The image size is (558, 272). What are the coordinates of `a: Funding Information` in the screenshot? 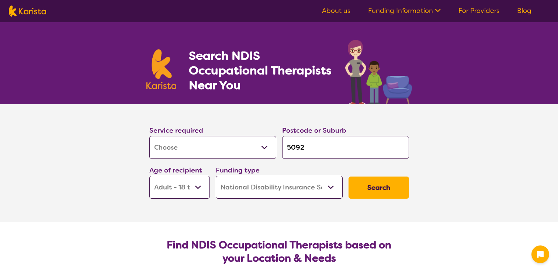 It's located at (404, 11).